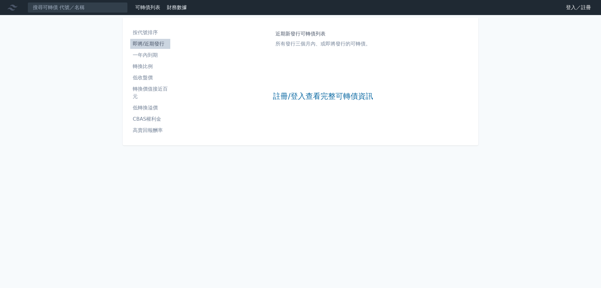 The image size is (601, 288). Describe the element at coordinates (150, 33) in the screenshot. I see `li: 按代號排序` at that location.